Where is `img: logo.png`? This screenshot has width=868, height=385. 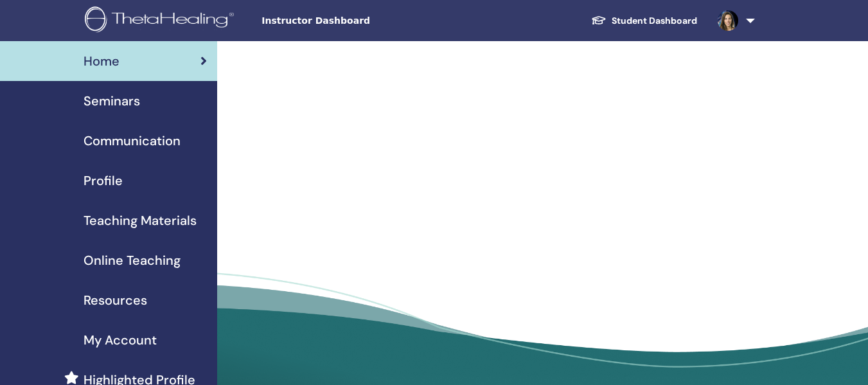
img: logo.png is located at coordinates (161, 21).